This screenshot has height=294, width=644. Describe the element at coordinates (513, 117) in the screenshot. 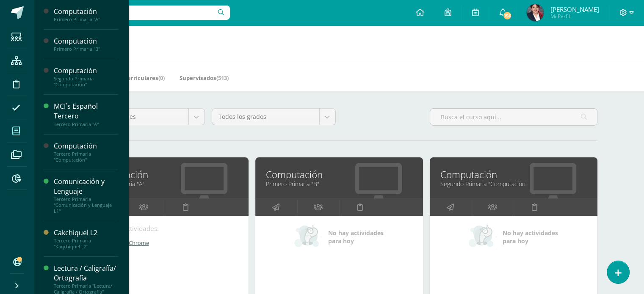

I see `input: Busca el curso aquí...` at that location.